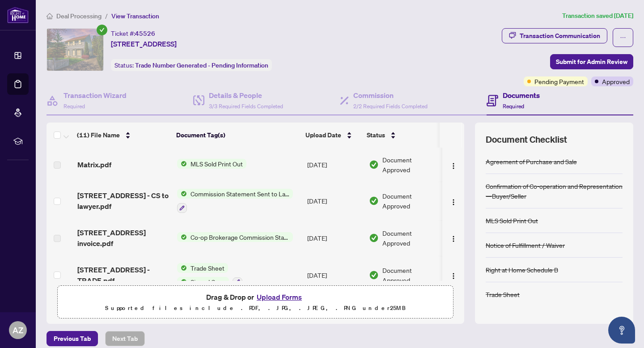 The image size is (644, 348). What do you see at coordinates (401, 135) in the screenshot?
I see `th: Status` at bounding box center [401, 135].